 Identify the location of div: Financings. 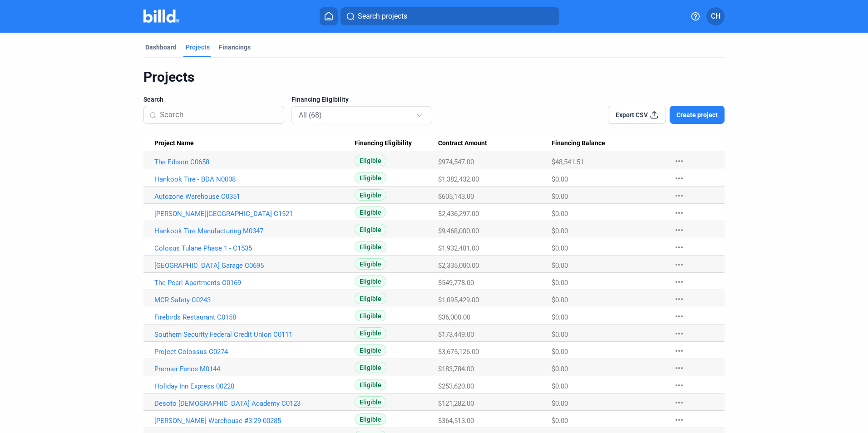
(235, 47).